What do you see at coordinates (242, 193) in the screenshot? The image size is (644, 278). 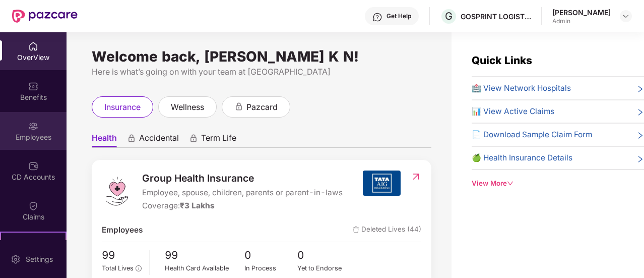 I see `span: Employee, spouse, children, parents or parent-in-laws` at bounding box center [242, 193].